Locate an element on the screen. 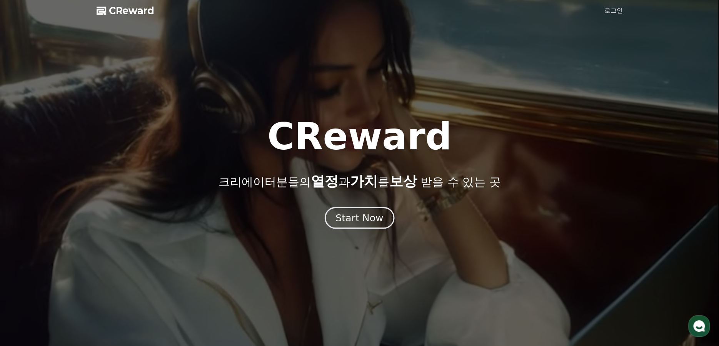  a: 로그인 is located at coordinates (614, 11).